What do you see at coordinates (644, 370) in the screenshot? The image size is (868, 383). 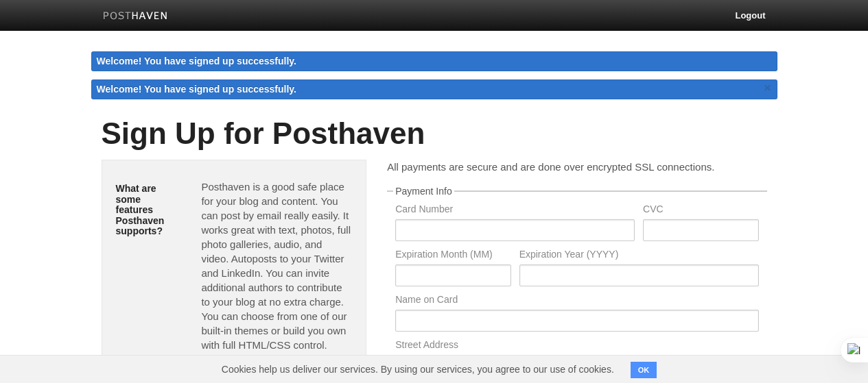 I see `button: OK` at bounding box center [644, 370].